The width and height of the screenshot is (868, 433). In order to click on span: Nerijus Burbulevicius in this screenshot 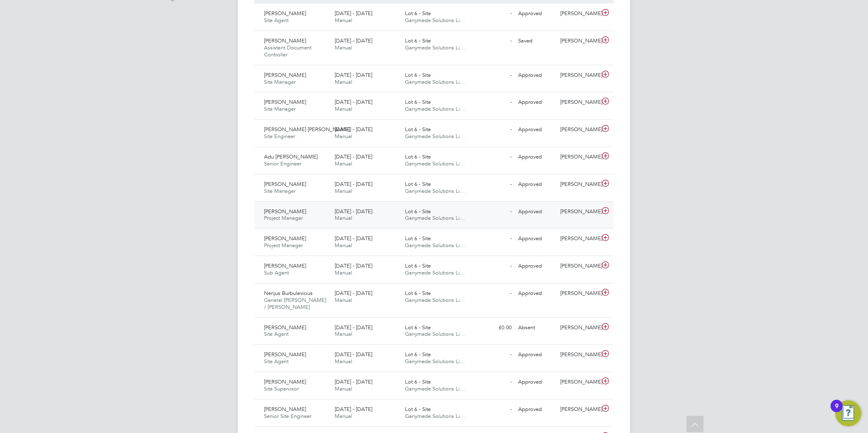, I will do `click(288, 293)`.